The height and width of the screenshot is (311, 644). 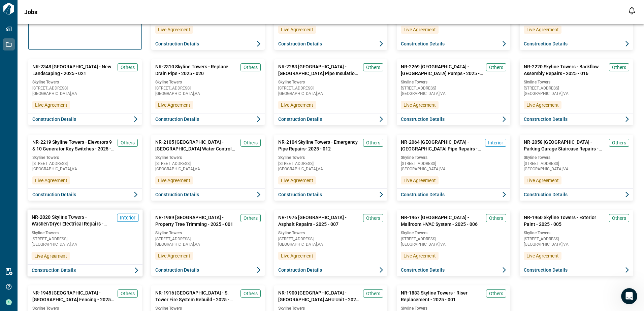 What do you see at coordinates (565, 221) in the screenshot?
I see `span: NR-1960 Skyline Towers - Exterior Paint - 2025 - 005` at bounding box center [565, 221].